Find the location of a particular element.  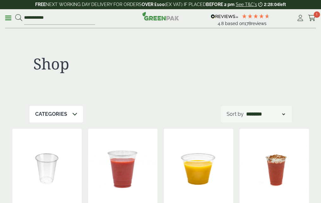

strong: OVER £100 is located at coordinates (153, 4).